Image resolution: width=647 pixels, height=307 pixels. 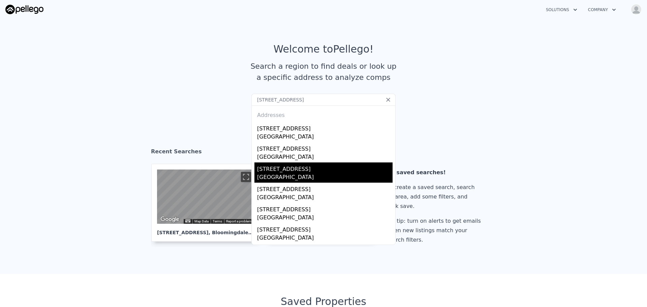 I want to click on input: Search an address or region..., so click(x=323, y=100).